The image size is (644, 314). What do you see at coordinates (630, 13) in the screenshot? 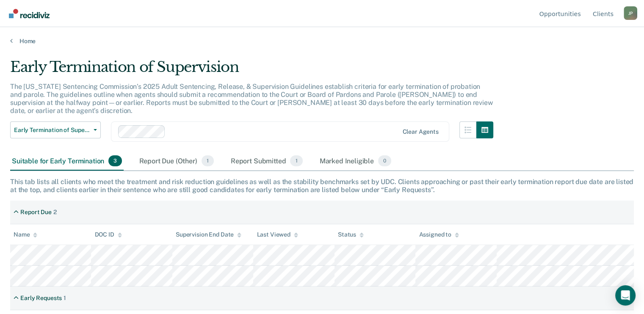
I see `div: J P` at bounding box center [630, 13].